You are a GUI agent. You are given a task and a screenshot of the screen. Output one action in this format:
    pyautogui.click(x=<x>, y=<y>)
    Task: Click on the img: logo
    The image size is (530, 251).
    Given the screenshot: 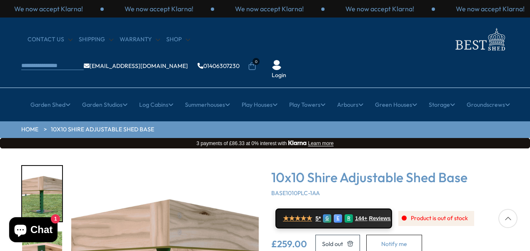 What is the action you would take?
    pyautogui.click(x=480, y=39)
    